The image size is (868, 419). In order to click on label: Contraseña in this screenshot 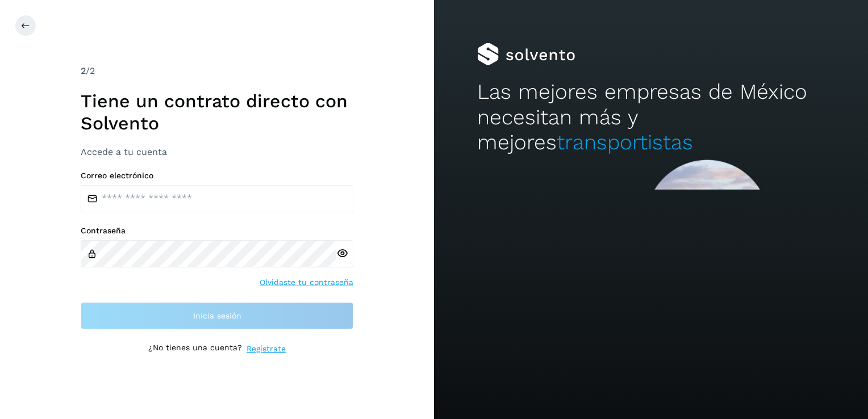, I will do `click(217, 230)`.